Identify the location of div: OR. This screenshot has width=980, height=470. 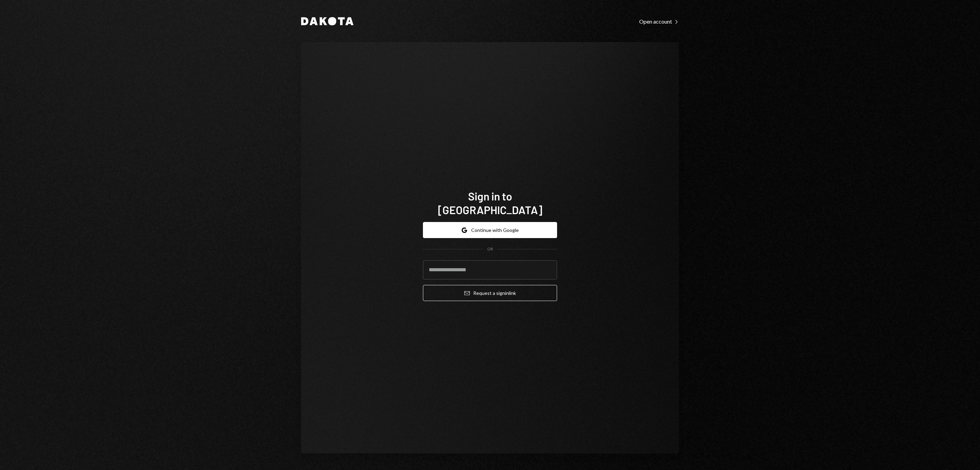
(490, 249).